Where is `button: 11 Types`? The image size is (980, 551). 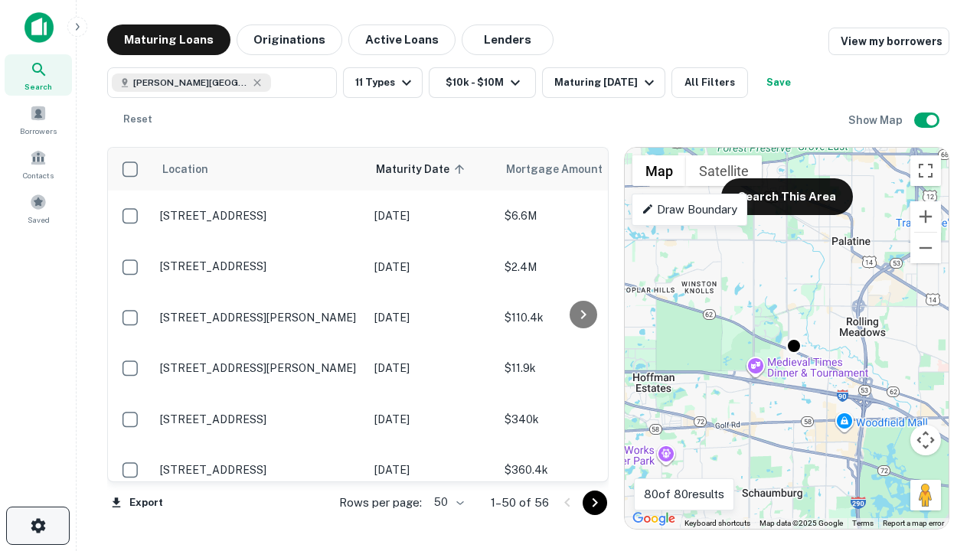
button: 11 Types is located at coordinates (383, 82).